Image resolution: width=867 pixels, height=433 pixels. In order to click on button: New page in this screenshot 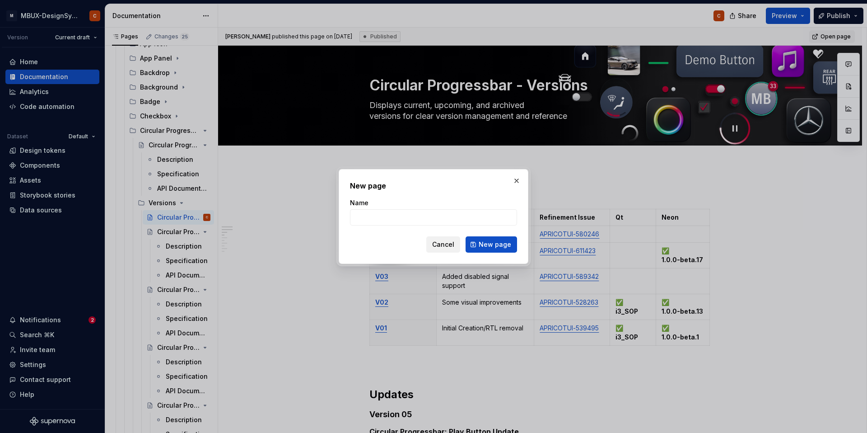, I will do `click(491, 244)`.